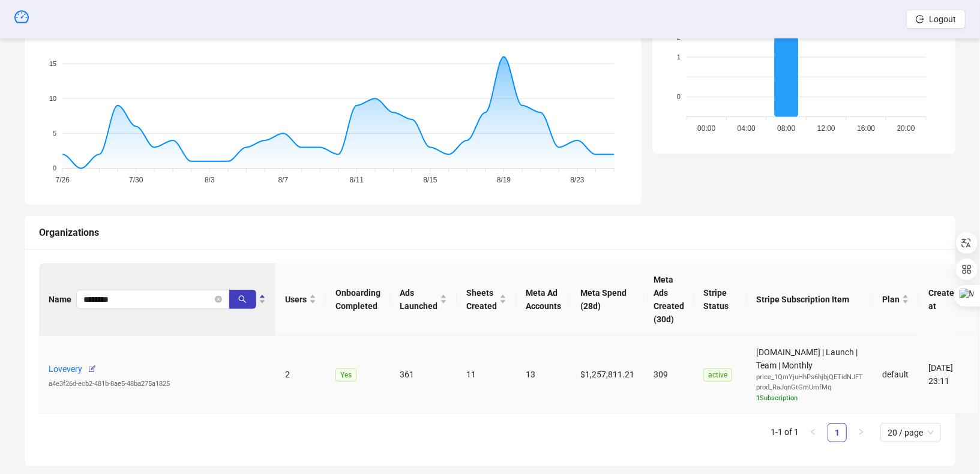 This screenshot has width=980, height=474. Describe the element at coordinates (810, 300) in the screenshot. I see `th: Stripe Subscription Item` at that location.